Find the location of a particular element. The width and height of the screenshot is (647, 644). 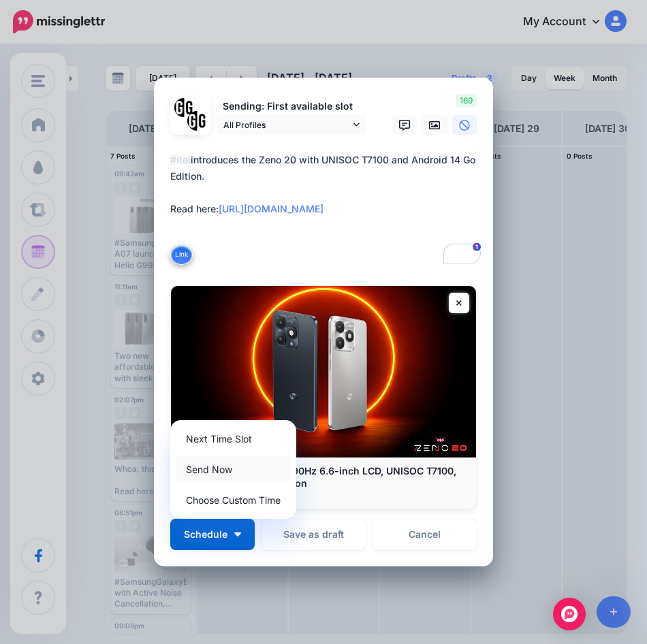

button: Schedule is located at coordinates (213, 534).